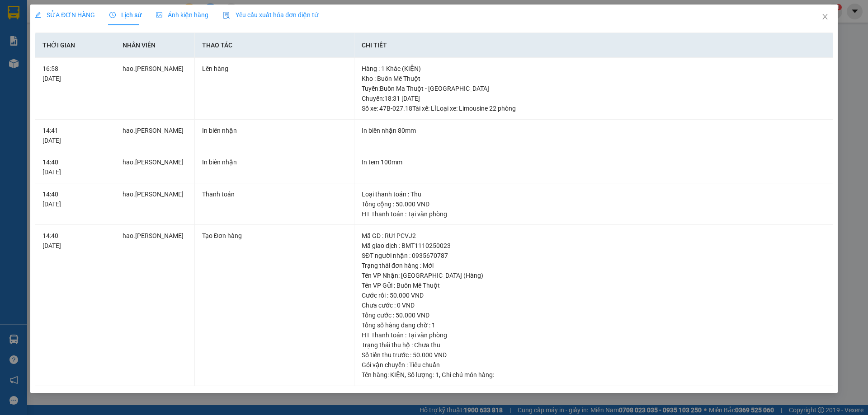 Image resolution: width=868 pixels, height=415 pixels. What do you see at coordinates (33, 68) in the screenshot?
I see `li: VP Buôn Mê Thuột` at bounding box center [33, 68].